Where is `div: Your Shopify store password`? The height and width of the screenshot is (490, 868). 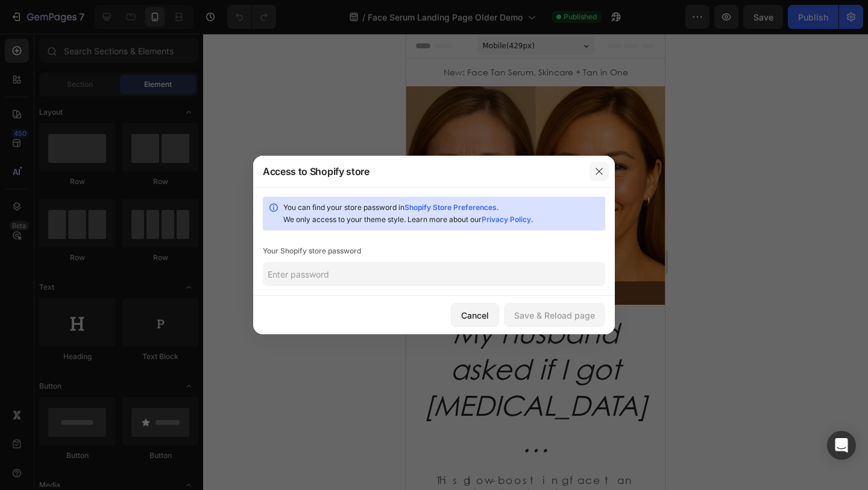
div: Your Shopify store password is located at coordinates (434, 251).